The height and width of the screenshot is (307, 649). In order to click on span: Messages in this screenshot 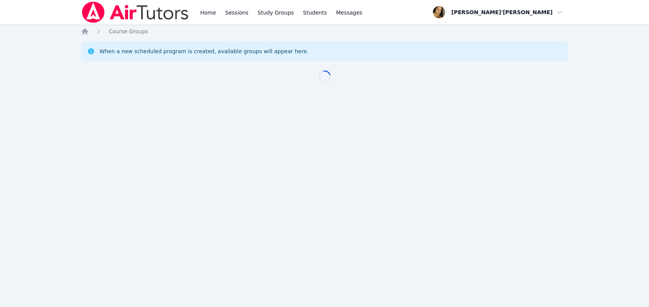, I will do `click(349, 13)`.